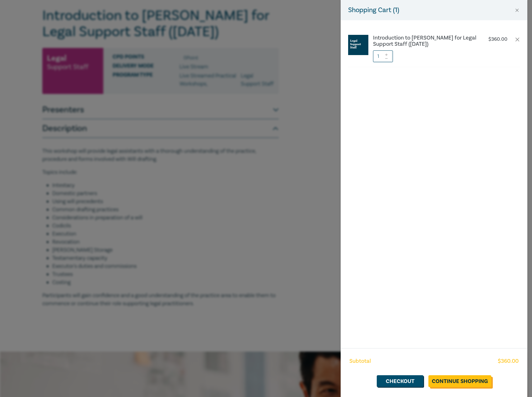  I want to click on input: 1, so click(383, 56).